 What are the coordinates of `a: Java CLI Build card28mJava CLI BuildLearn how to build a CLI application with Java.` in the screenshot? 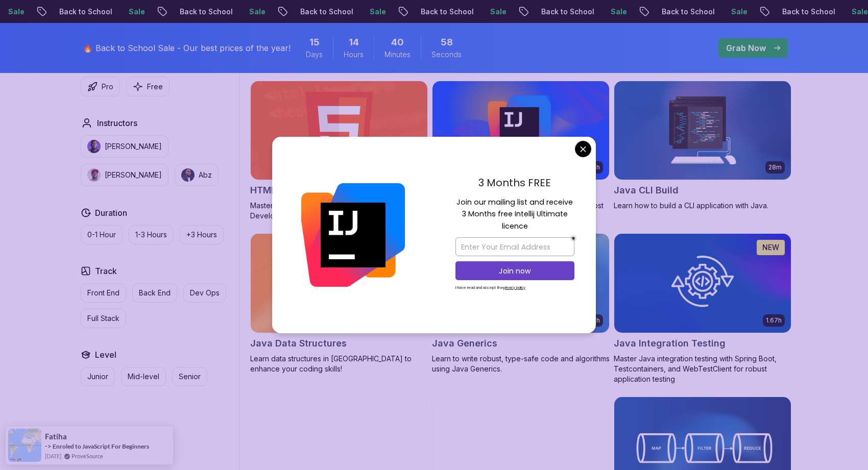 It's located at (702, 146).